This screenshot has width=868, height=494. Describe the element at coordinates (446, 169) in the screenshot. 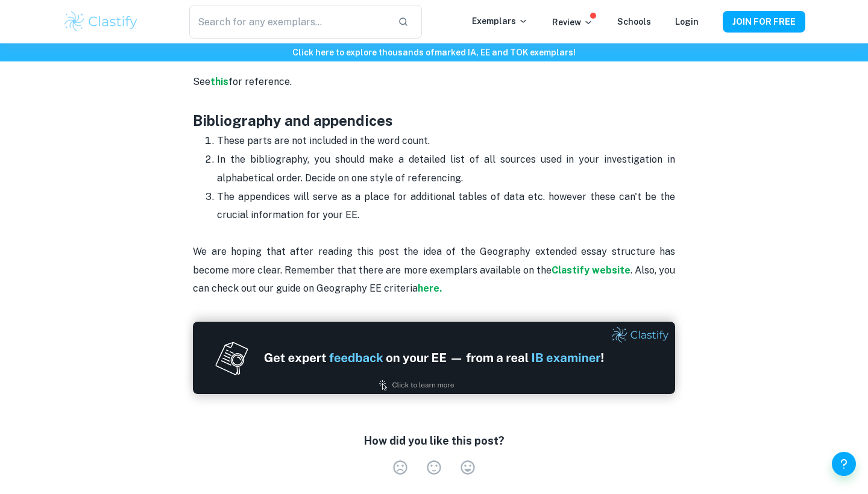

I see `p: In the bibliography, you should make a detailed list of all sources used in your investigation in...` at that location.